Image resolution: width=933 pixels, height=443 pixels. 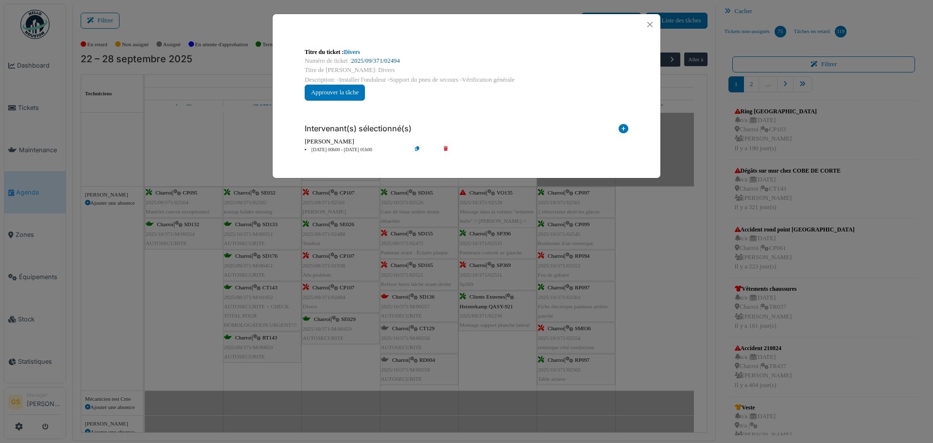 What do you see at coordinates (467, 61) in the screenshot?
I see `div: Numéro de ticket :` at bounding box center [467, 61].